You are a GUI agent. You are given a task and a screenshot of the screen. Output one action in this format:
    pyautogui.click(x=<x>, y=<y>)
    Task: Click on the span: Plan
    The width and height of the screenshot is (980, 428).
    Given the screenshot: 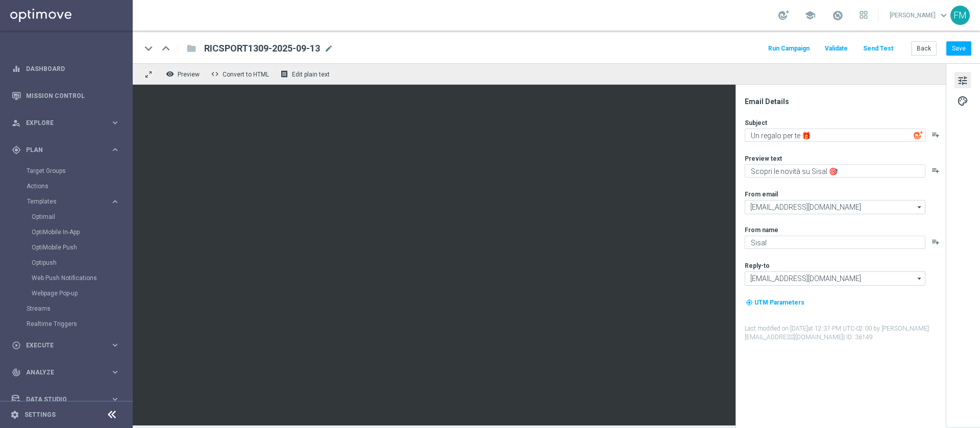 What is the action you would take?
    pyautogui.click(x=68, y=150)
    